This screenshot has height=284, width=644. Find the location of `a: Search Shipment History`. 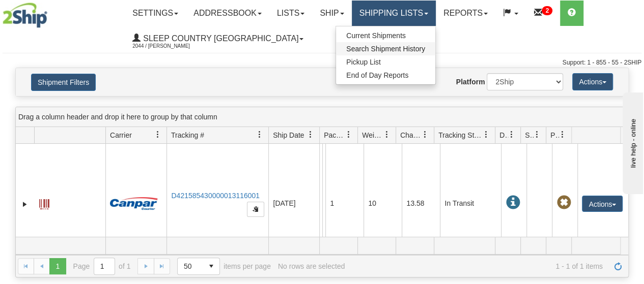

a: Search Shipment History is located at coordinates (386, 49).